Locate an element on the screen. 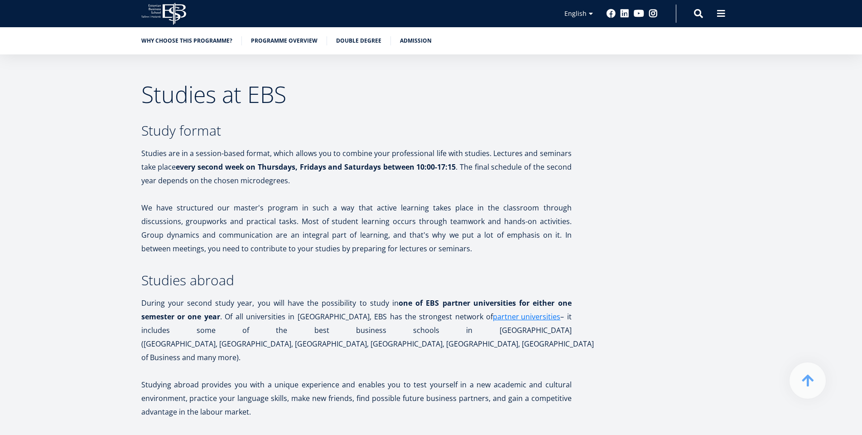 Image resolution: width=862 pixels, height=435 pixels. a: Youtube is located at coordinates (639, 14).